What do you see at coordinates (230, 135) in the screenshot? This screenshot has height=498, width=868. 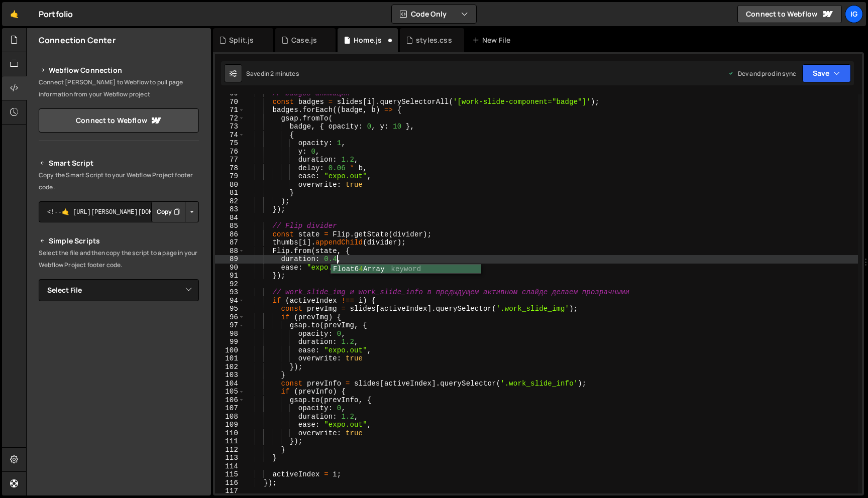 I see `div: 74` at bounding box center [230, 135].